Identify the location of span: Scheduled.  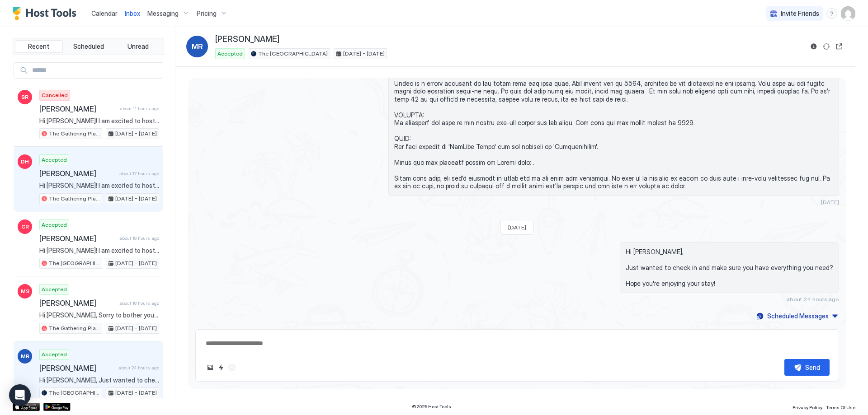
(89, 46).